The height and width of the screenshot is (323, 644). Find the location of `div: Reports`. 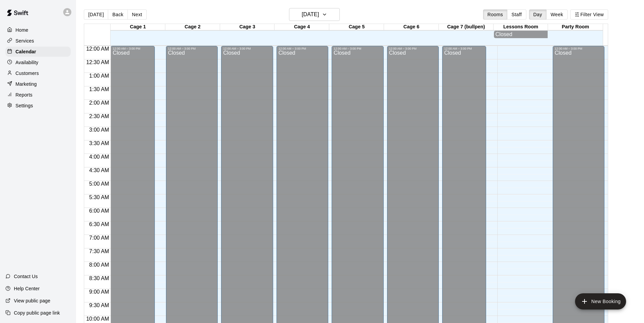

div: Reports is located at coordinates (38, 95).